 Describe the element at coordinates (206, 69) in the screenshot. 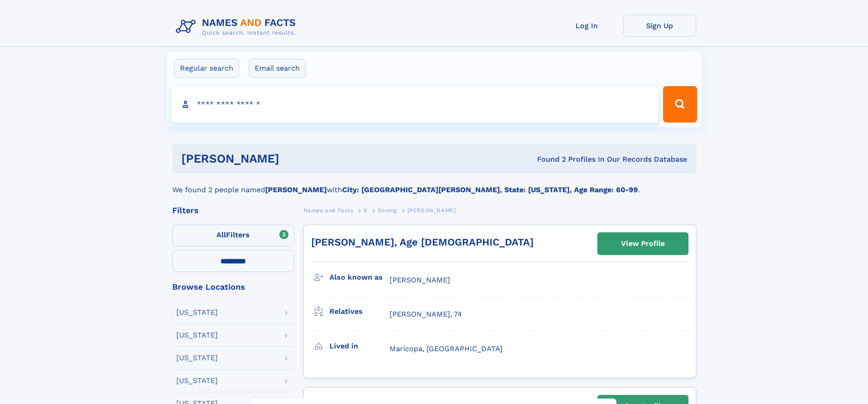

I see `label: Regular search` at that location.